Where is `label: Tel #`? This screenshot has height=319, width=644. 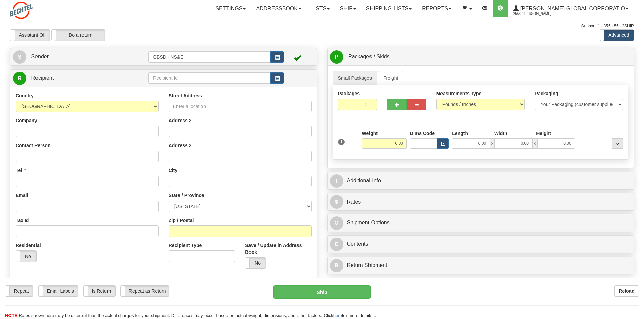 label: Tel # is located at coordinates (21, 171).